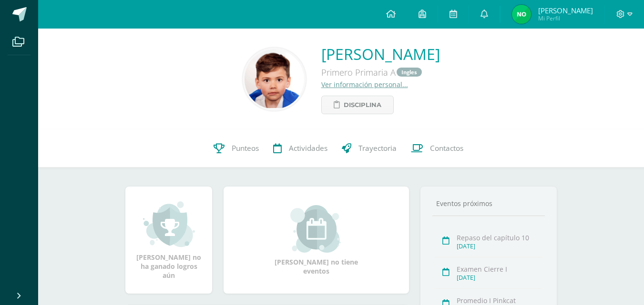 The width and height of the screenshot is (644, 305). Describe the element at coordinates (357, 105) in the screenshot. I see `a: Disciplina` at that location.